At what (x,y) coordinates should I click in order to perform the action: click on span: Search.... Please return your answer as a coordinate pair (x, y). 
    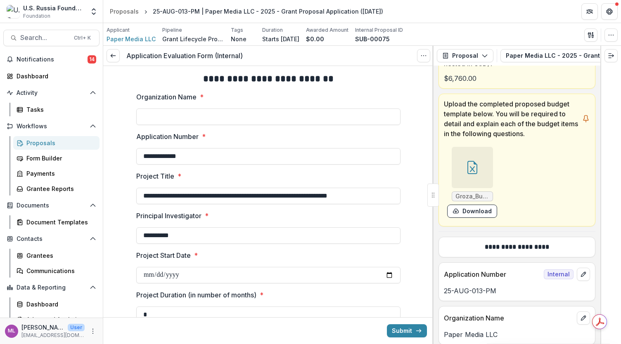
    Looking at the image, I should click on (45, 38).